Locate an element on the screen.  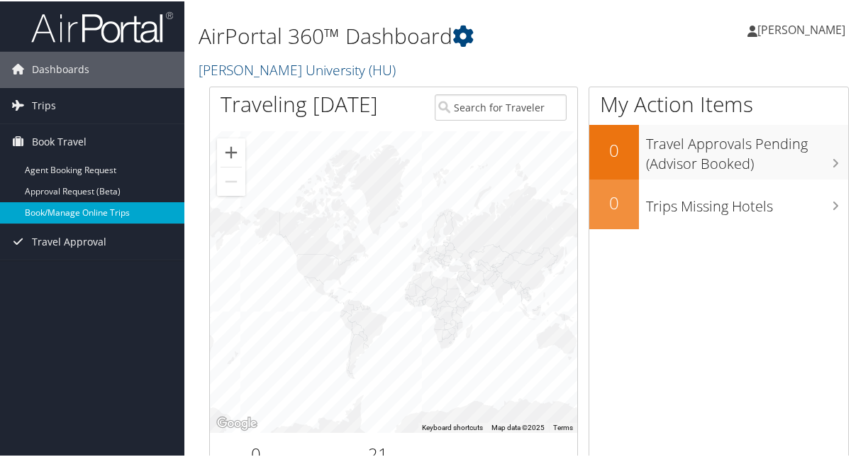
span: Map data ©2025 is located at coordinates (517, 426).